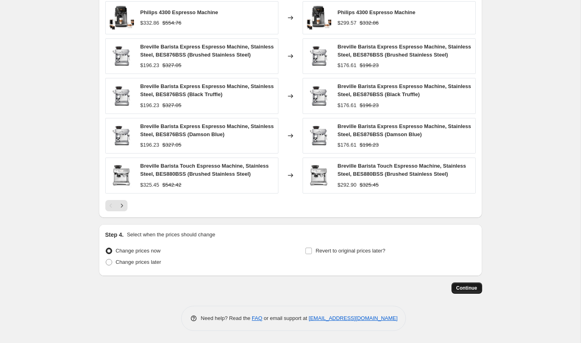  I want to click on strike: $325.45, so click(369, 185).